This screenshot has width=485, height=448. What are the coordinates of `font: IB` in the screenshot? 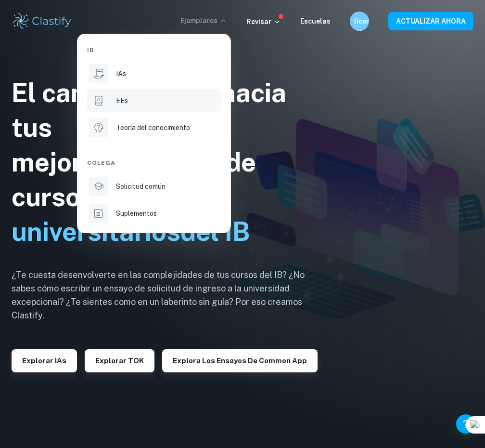 It's located at (90, 51).